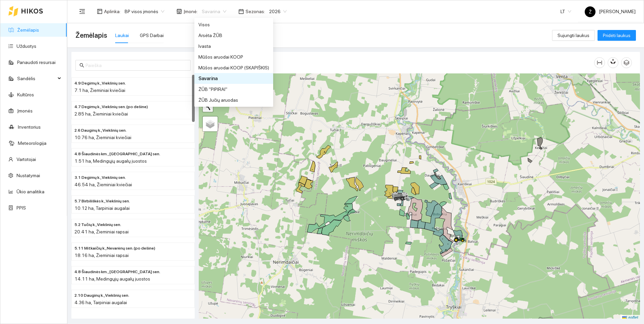 This screenshot has height=324, width=644. Describe the element at coordinates (100, 83) in the screenshot. I see `span: 4.9 Degimų k., Viekšnių sen.` at that location.